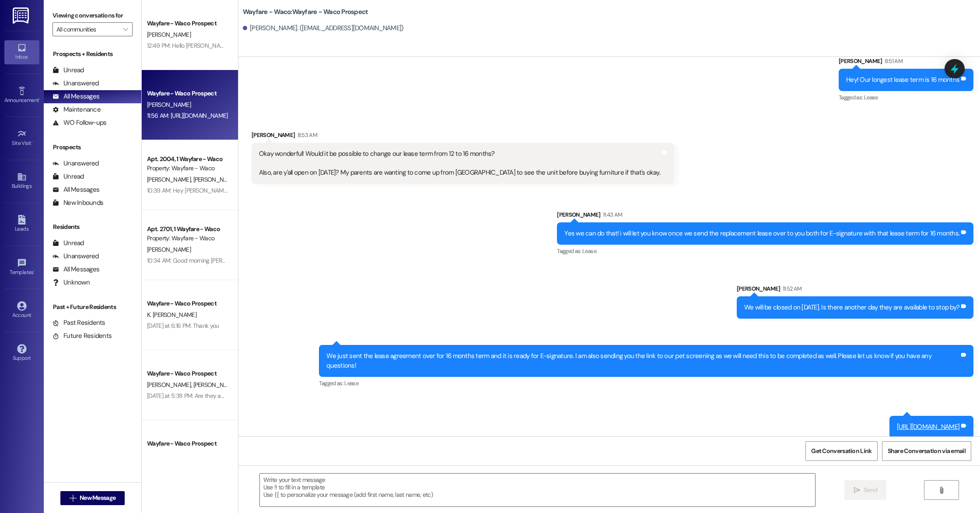  I want to click on div: Apt. 2701, 1 Wayfare - Waco, so click(187, 229).